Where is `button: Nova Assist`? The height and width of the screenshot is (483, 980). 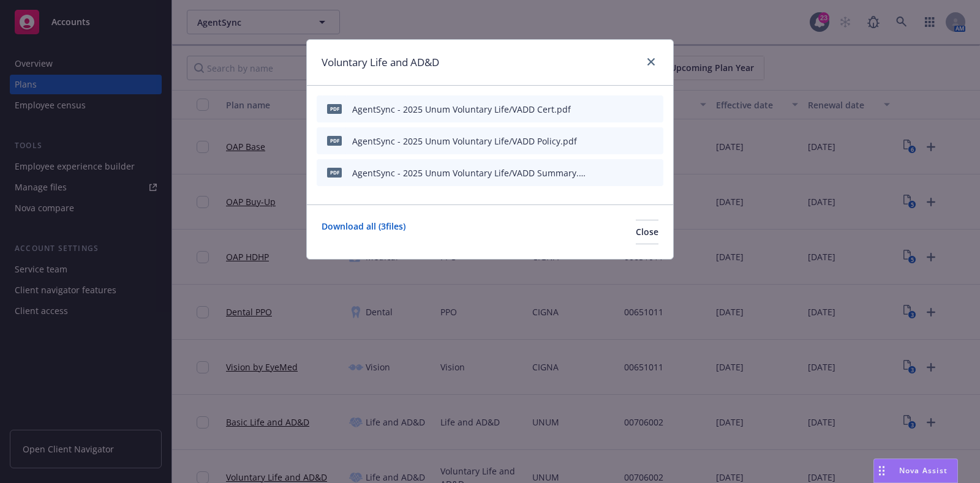 button: Nova Assist is located at coordinates (915, 471).